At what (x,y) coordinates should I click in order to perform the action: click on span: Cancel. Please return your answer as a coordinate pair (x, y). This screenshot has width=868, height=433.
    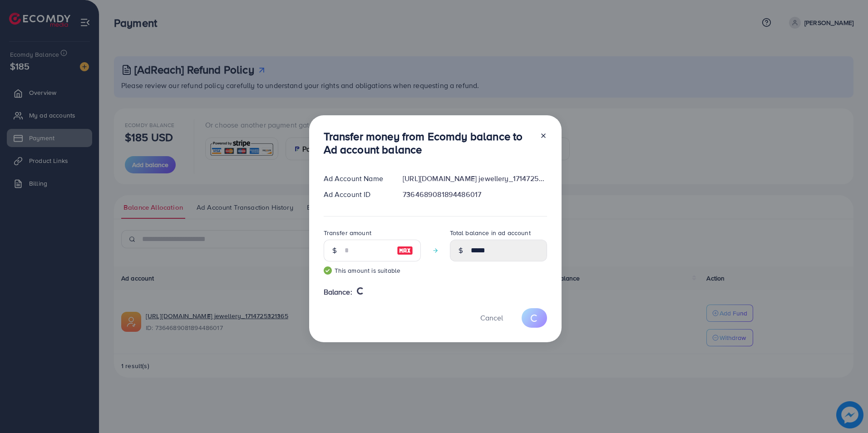
    Looking at the image, I should click on (492, 317).